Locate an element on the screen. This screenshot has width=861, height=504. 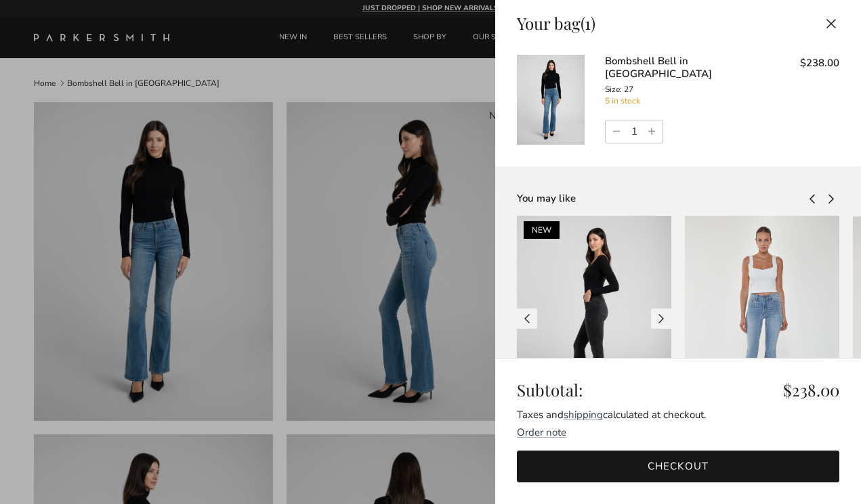
div: You may like is located at coordinates (661, 198).